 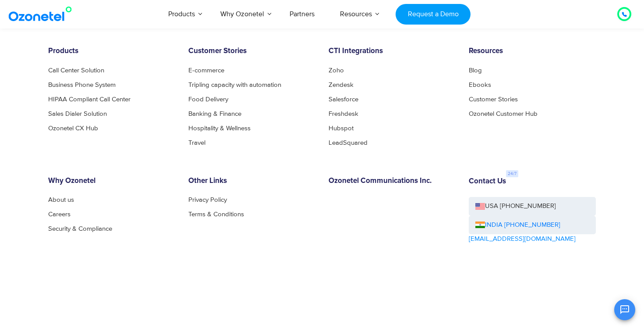 I want to click on h6: Products, so click(x=112, y=52).